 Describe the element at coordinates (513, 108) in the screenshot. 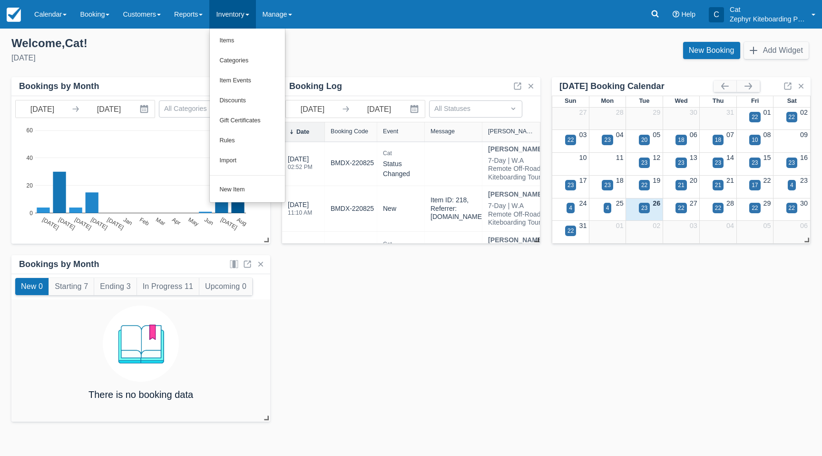

I see `span: Dropdown icon` at that location.